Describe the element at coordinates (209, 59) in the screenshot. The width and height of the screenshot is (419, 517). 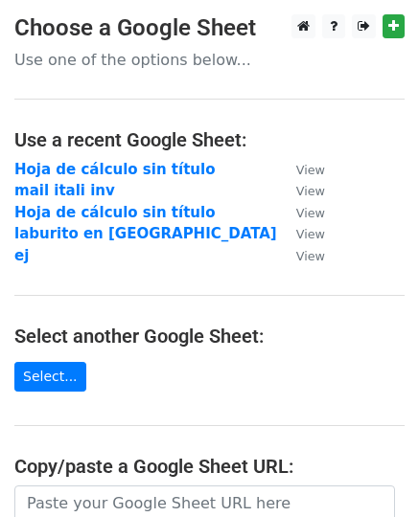
I see `p: Use one of the options below...` at that location.